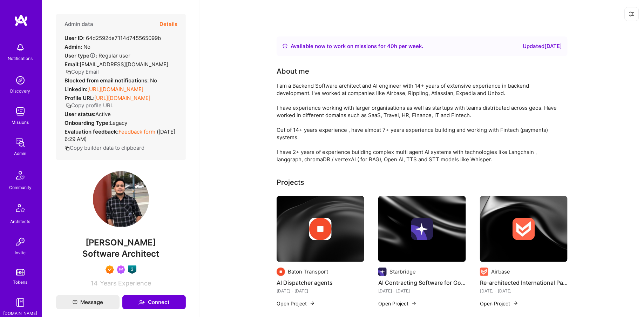 The image size is (644, 317). What do you see at coordinates (20, 303) in the screenshot?
I see `img: guide book` at bounding box center [20, 303].